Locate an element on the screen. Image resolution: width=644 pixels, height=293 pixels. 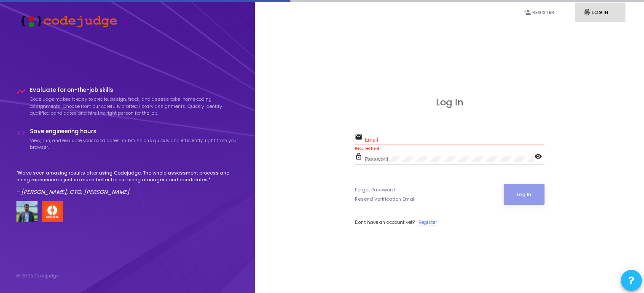
button: Log In is located at coordinates (524, 194).